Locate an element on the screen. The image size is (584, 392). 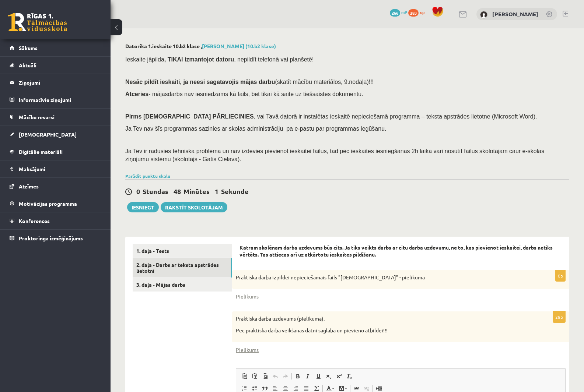
a: Aktuāli is located at coordinates (55, 65).